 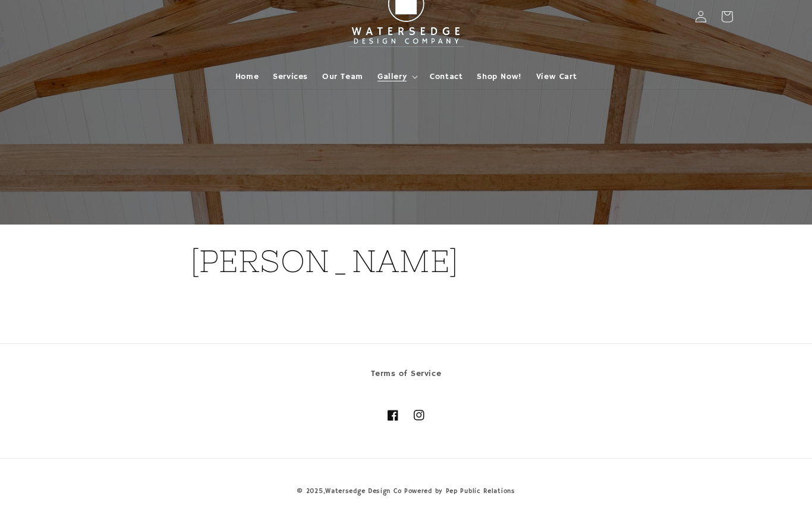 I want to click on span: Gallery, so click(x=392, y=76).